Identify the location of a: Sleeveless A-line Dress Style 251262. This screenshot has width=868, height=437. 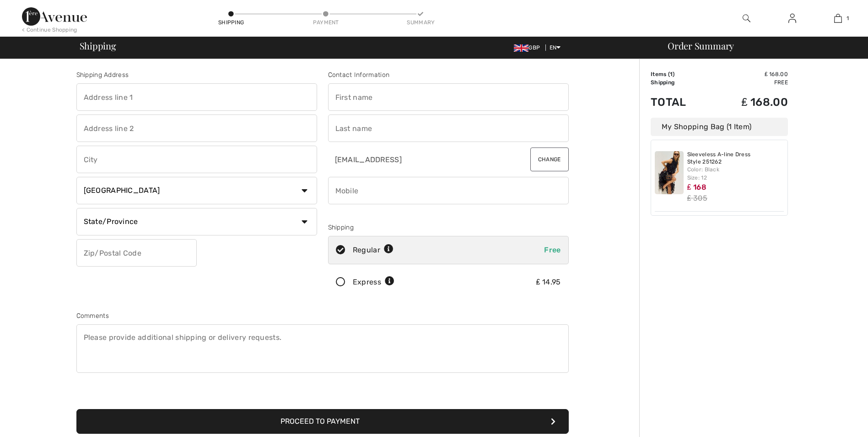
(736, 158).